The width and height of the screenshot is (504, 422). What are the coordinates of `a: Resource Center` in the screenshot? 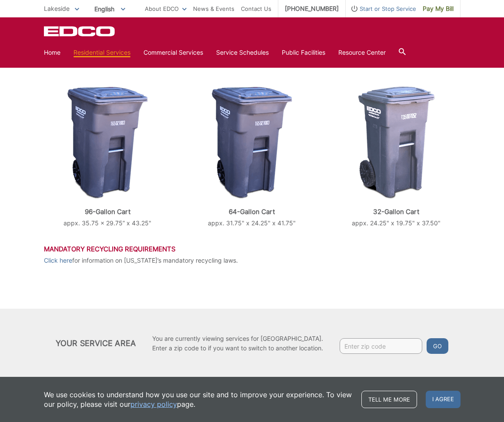 It's located at (362, 53).